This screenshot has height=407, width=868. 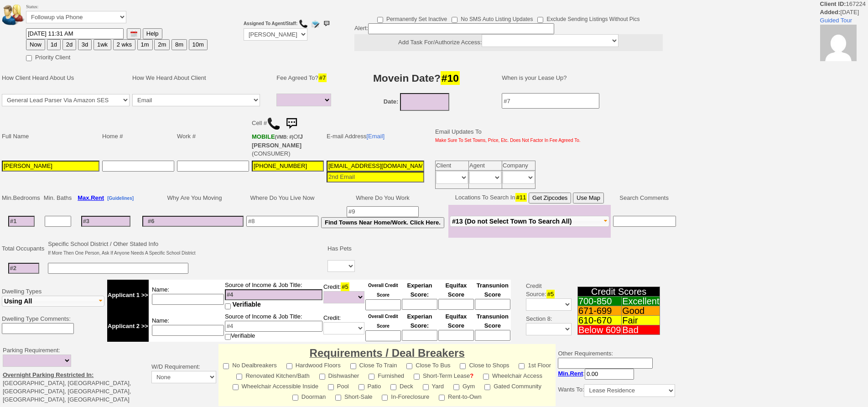 I want to click on input: 1st Floor, so click(x=521, y=365).